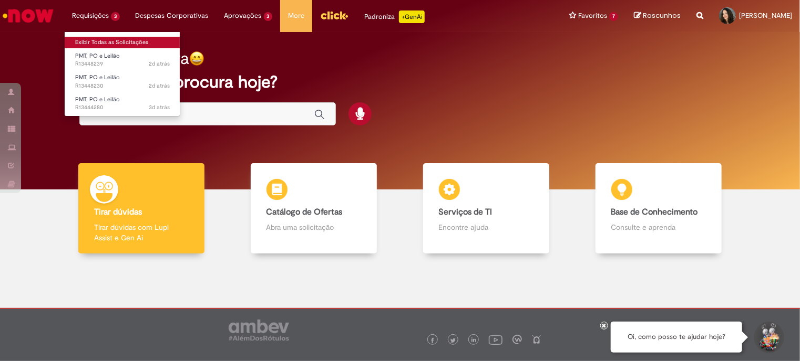  Describe the element at coordinates (296, 16) in the screenshot. I see `span: More` at that location.